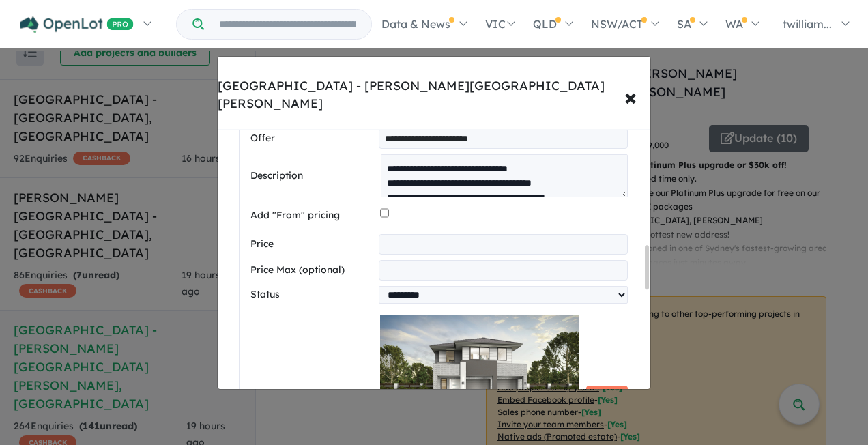 The height and width of the screenshot is (445, 868). I want to click on span: twilliam..., so click(808, 24).